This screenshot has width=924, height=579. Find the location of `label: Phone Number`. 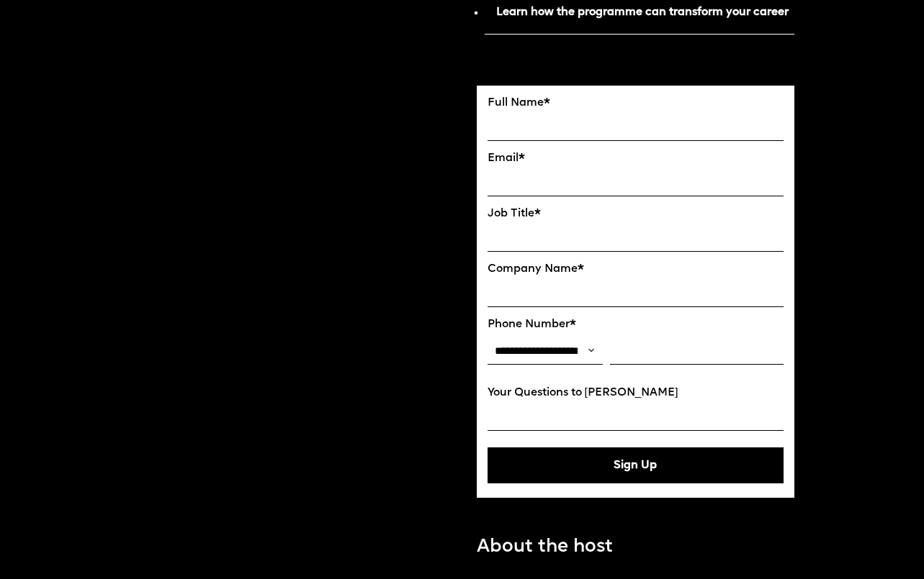

label: Phone Number is located at coordinates (636, 324).